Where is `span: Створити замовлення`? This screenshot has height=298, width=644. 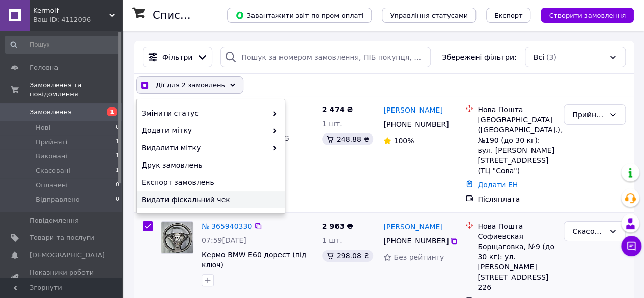 span: Створити замовлення is located at coordinates (587, 15).